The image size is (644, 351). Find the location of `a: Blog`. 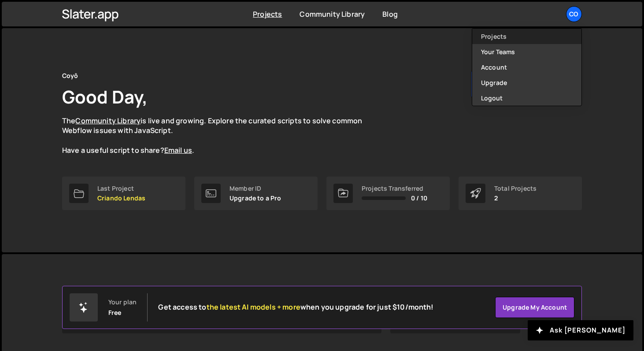

a: Blog is located at coordinates (390, 14).